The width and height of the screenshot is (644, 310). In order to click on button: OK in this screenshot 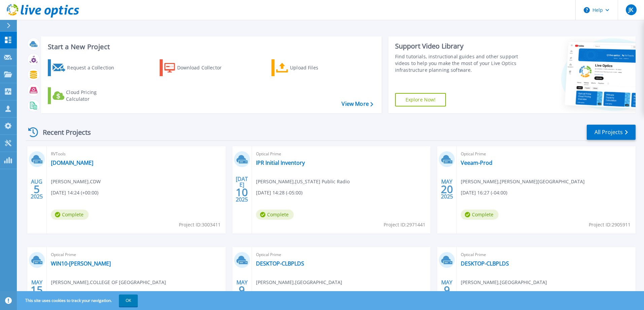, I will do `click(128, 301)`.